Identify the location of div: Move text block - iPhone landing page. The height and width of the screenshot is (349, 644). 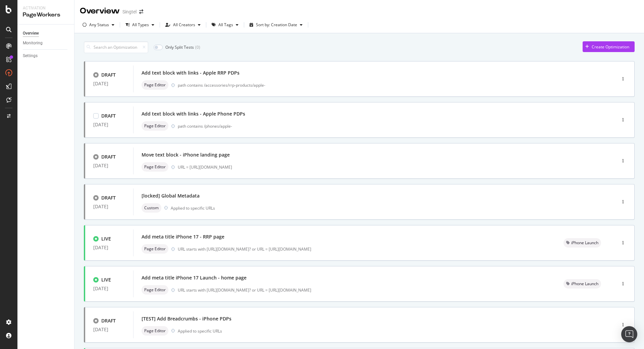
(186, 154).